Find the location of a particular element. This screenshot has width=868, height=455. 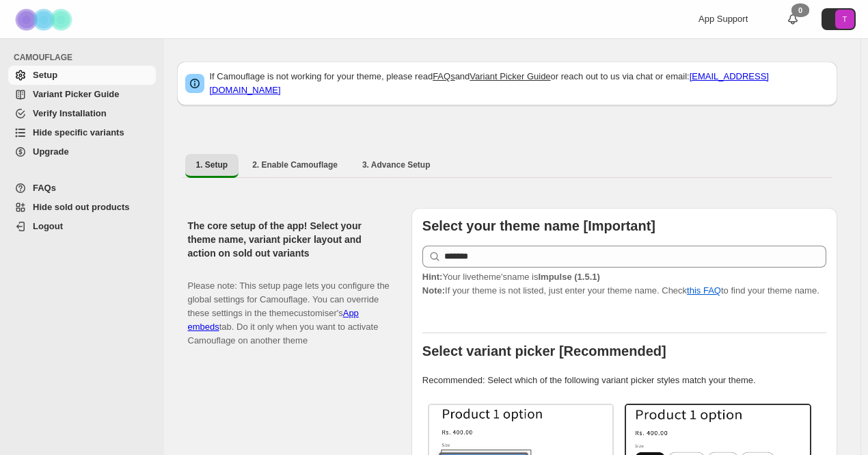

div: 0 is located at coordinates (800, 11).